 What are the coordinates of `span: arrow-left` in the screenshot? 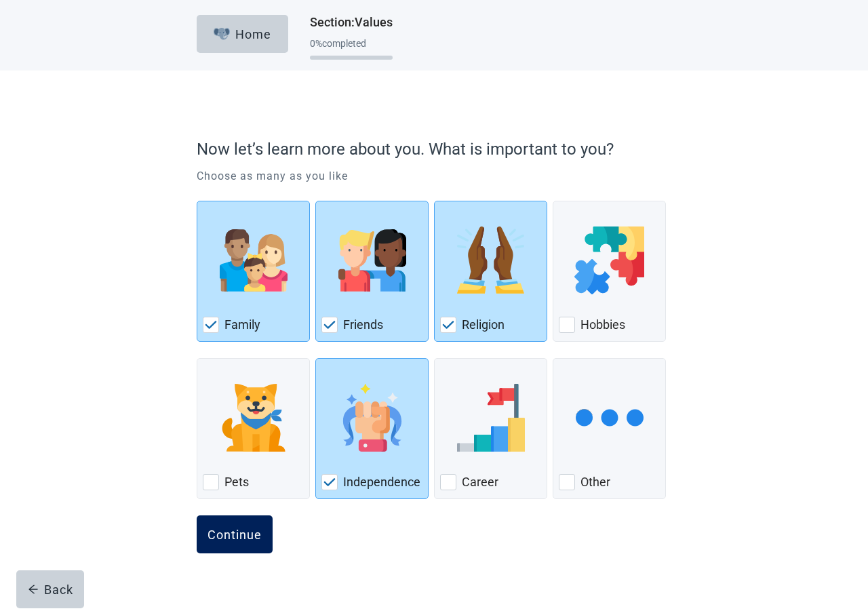 It's located at (34, 589).